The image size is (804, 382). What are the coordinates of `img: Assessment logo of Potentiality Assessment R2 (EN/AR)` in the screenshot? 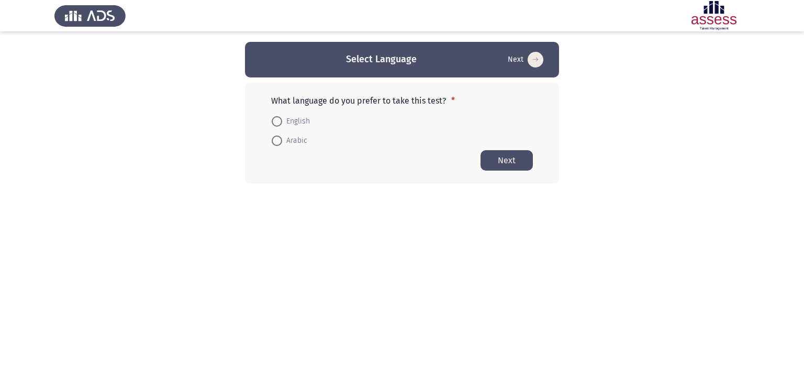 It's located at (714, 16).